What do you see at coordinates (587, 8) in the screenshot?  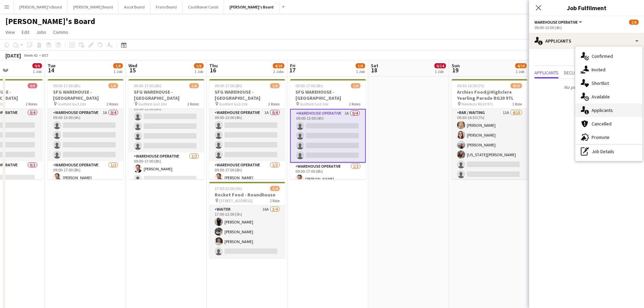 I see `h3: Job Fulfilment` at bounding box center [587, 8].